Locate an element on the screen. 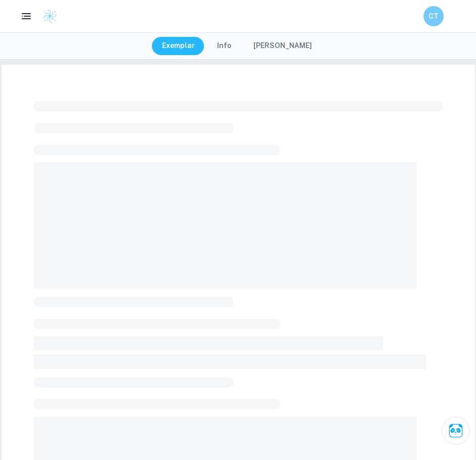 The width and height of the screenshot is (476, 460). h6: CT is located at coordinates (434, 16).